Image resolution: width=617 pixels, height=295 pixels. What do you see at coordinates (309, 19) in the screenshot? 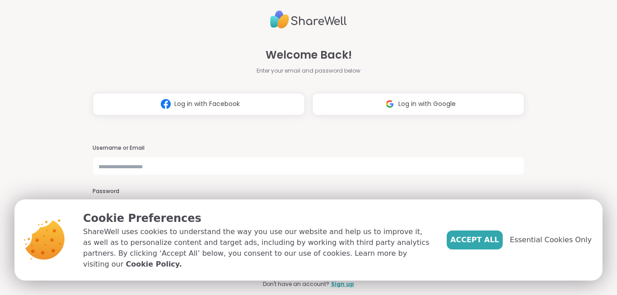
I see `img: ShareWell Logo` at bounding box center [309, 19].